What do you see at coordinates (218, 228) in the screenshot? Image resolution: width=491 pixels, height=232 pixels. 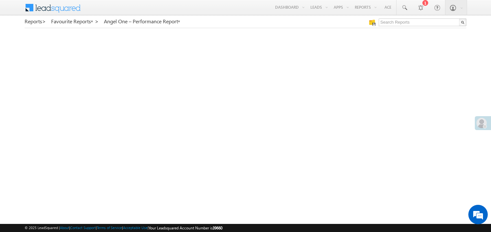 I see `span: 39660` at bounding box center [218, 228].